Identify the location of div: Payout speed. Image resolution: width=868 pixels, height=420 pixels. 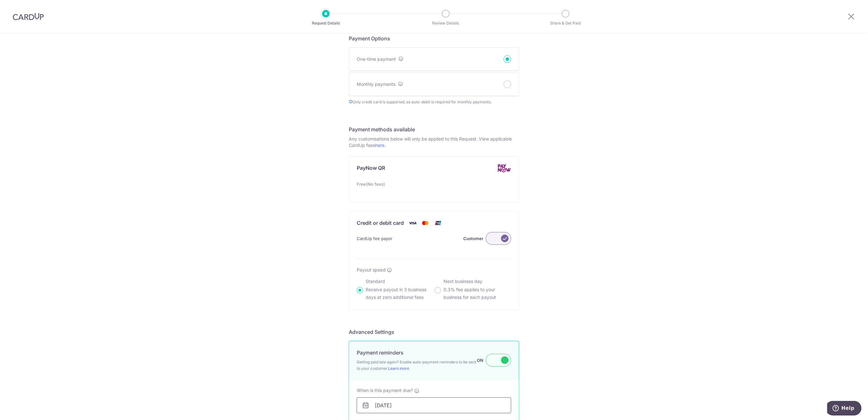
(434, 270).